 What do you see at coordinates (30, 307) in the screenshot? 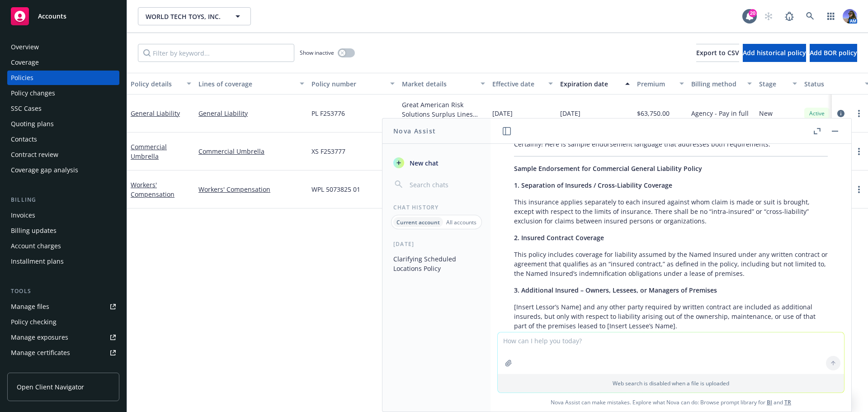
I see `div: Manage files` at bounding box center [30, 307].